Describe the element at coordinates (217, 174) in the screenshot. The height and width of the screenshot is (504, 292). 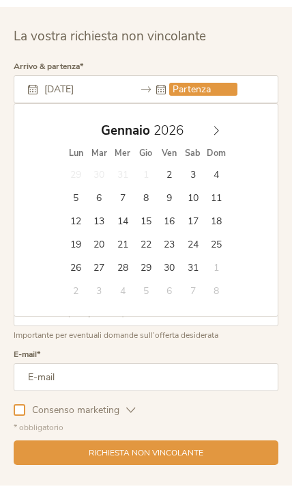
I see `span: Gennaio 4, 2026` at that location.